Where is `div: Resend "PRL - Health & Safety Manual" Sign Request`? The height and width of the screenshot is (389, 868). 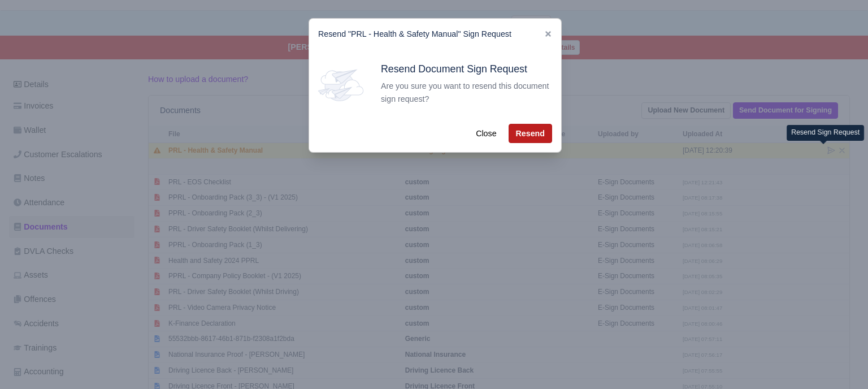
div: Resend "PRL - Health & Safety Manual" Sign Request is located at coordinates (435, 34).